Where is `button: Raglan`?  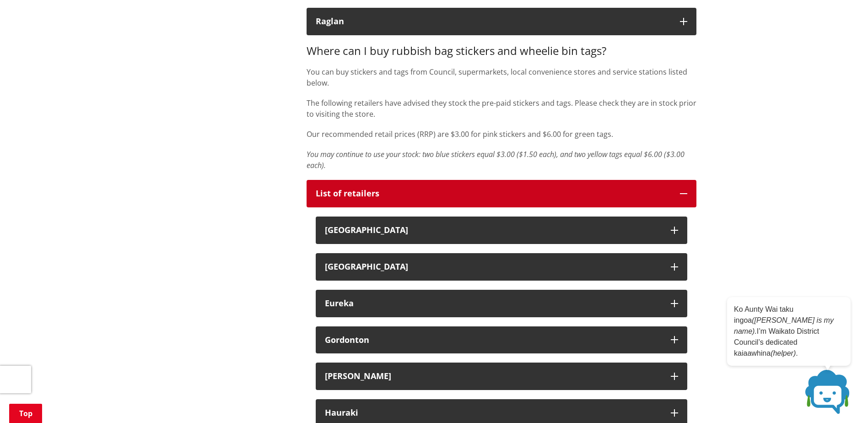 button: Raglan is located at coordinates (502, 22).